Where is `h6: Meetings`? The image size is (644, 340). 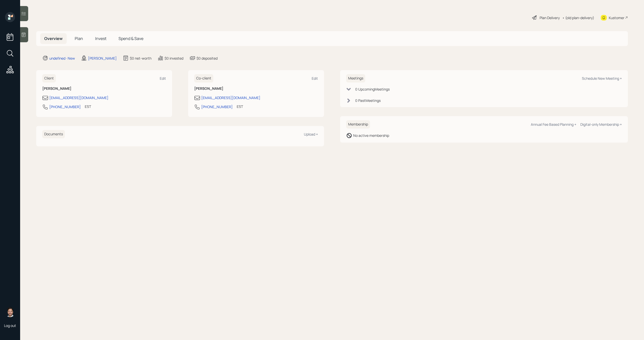
h6: Meetings is located at coordinates (356, 78).